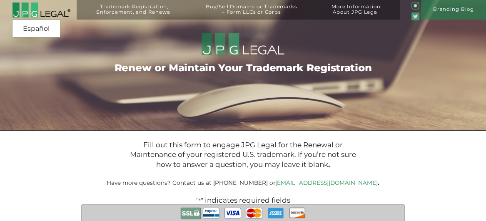 The height and width of the screenshot is (221, 486). I want to click on p: Fill out this form to engage JPG Legal for the Renewal or Maintenance of your registered U.S. tra..., so click(243, 155).